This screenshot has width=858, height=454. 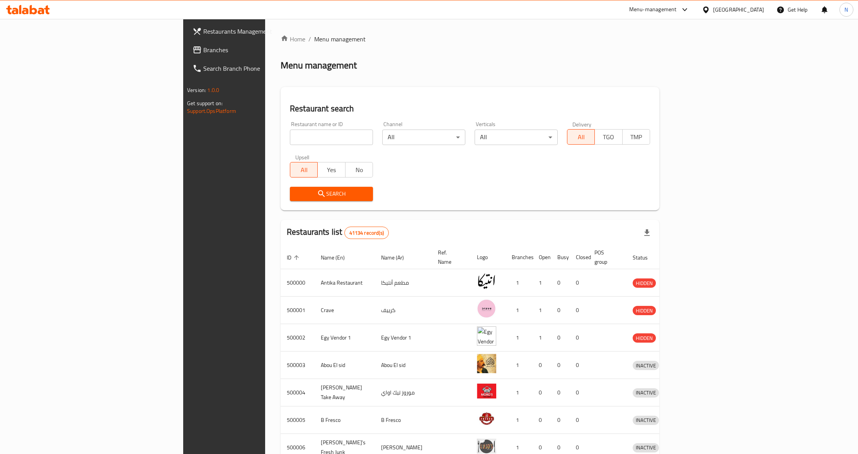 What do you see at coordinates (403, 283) in the screenshot?
I see `td: مطعم أنتيكا` at bounding box center [403, 283].